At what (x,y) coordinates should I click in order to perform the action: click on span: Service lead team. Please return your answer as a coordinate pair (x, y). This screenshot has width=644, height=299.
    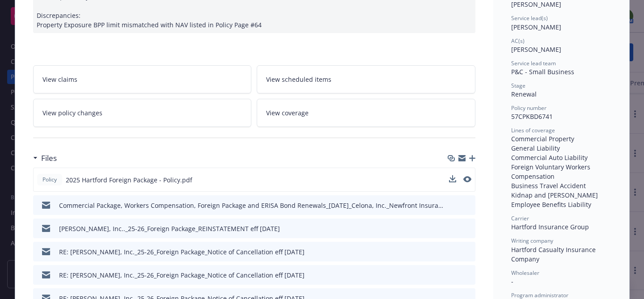
    Looking at the image, I should click on (534, 63).